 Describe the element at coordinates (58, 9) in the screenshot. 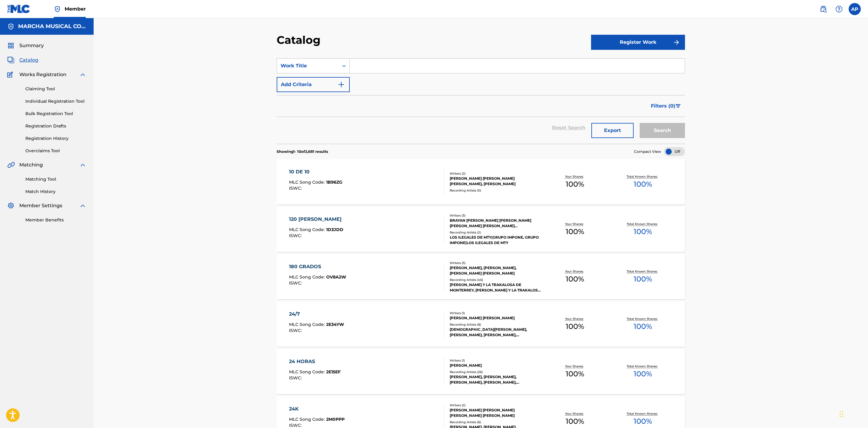

I see `img: Top Rightsholder` at that location.